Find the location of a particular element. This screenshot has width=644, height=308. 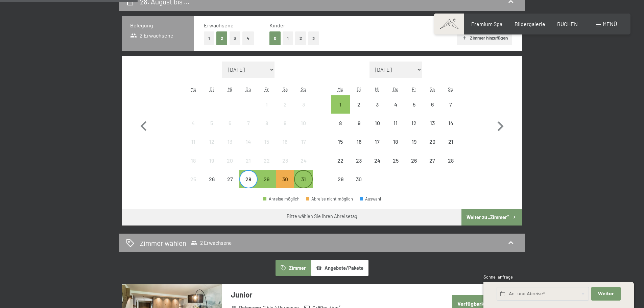

button: 0 is located at coordinates (275, 38).